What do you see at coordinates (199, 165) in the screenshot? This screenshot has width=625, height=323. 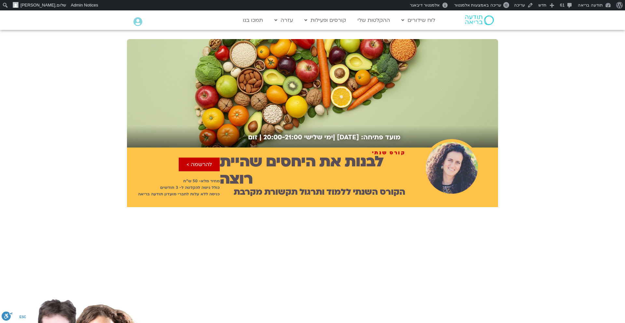 I see `a: להרשמה >` at bounding box center [199, 165].